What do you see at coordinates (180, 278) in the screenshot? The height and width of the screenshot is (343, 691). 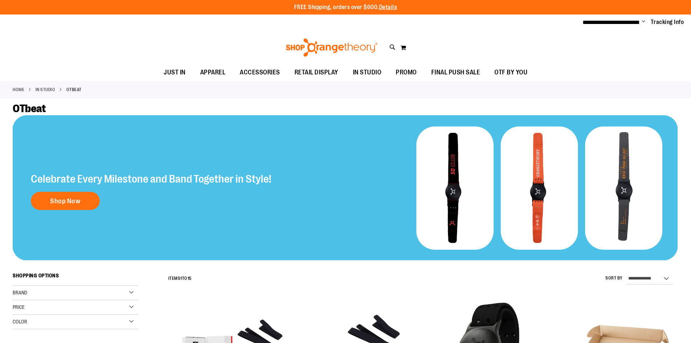 I see `h2: Items to` at bounding box center [180, 278].